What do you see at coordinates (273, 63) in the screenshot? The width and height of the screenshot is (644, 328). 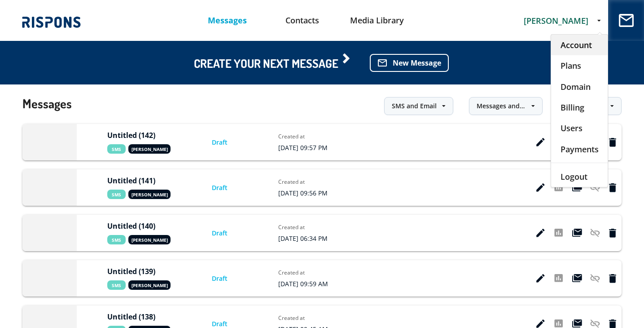 I see `span: CREATE YOUR NEXT MESSAGE` at bounding box center [273, 63].